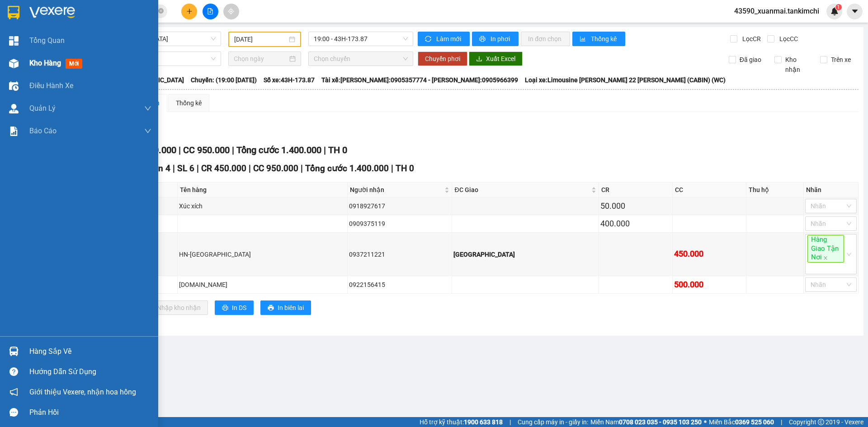 The width and height of the screenshot is (868, 427). Describe the element at coordinates (834, 11) in the screenshot. I see `img: icon-new-feature` at that location.